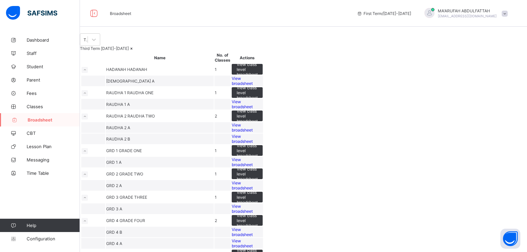 The width and height of the screenshot is (527, 252). Describe the element at coordinates (113, 197) in the screenshot. I see `span: GRD 3` at that location.